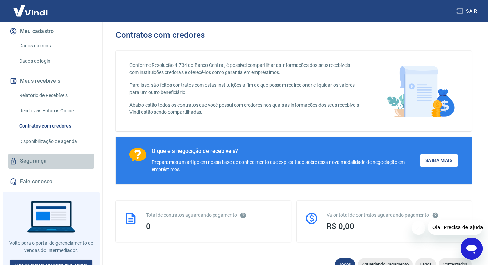 This screenshot has height=265, width=488. Describe the element at coordinates (395, 215) in the screenshot. I see `div: Valor total de contratos aguardando pagamento` at that location.